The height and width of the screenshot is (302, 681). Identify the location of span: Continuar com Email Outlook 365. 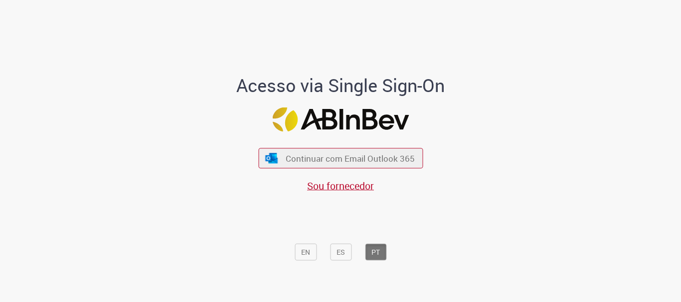
(350, 158).